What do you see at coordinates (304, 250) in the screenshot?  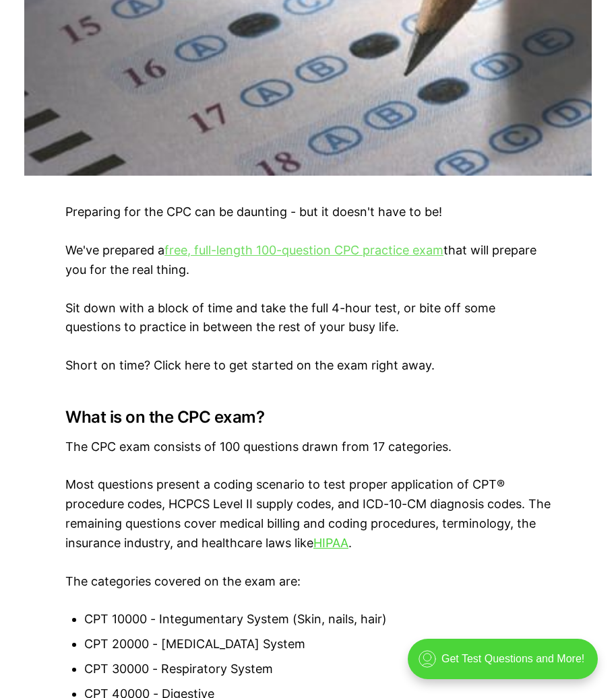 I see `a: free, full-length 100-question CPC practice exam` at bounding box center [304, 250].